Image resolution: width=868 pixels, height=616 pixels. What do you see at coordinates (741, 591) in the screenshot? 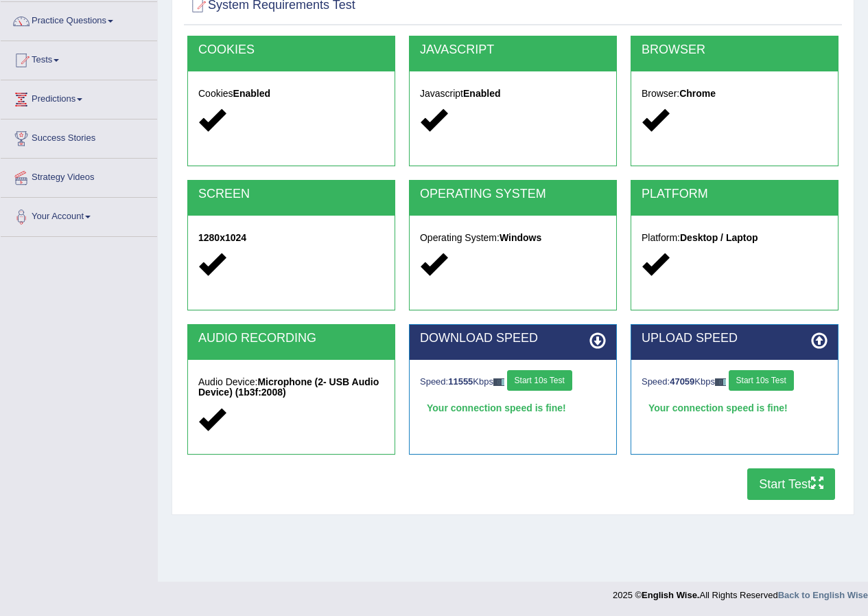
I see `div: 2025 © All Rights Reserved` at bounding box center [741, 591].